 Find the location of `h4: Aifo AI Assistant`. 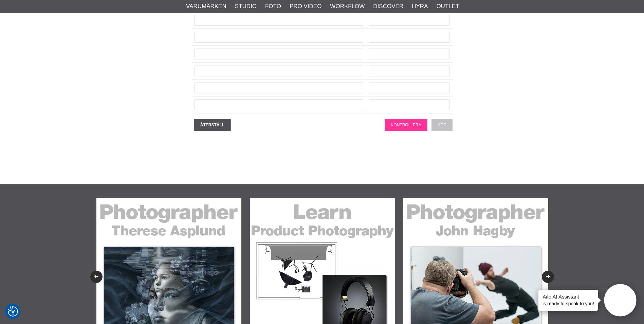

h4: Aifo AI Assistant is located at coordinates (569, 297).